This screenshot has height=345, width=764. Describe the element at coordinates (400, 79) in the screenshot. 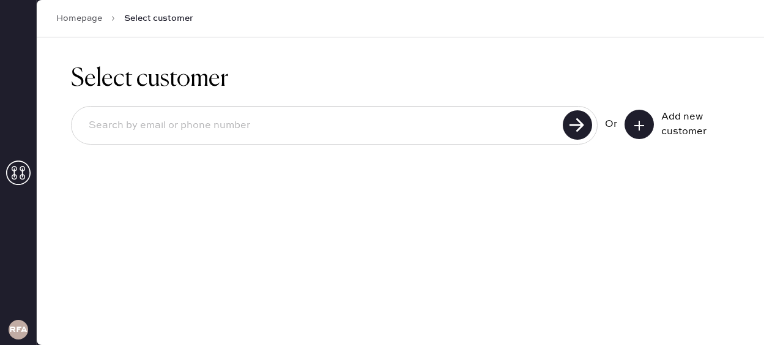

I see `h1: Select customer` at that location.